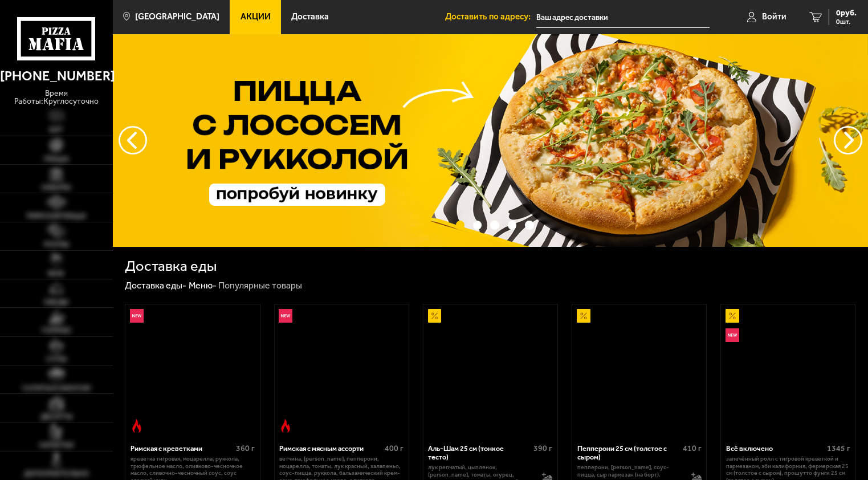 The image size is (868, 480). What do you see at coordinates (57, 216) in the screenshot?
I see `span: Римская пицца` at bounding box center [57, 216].